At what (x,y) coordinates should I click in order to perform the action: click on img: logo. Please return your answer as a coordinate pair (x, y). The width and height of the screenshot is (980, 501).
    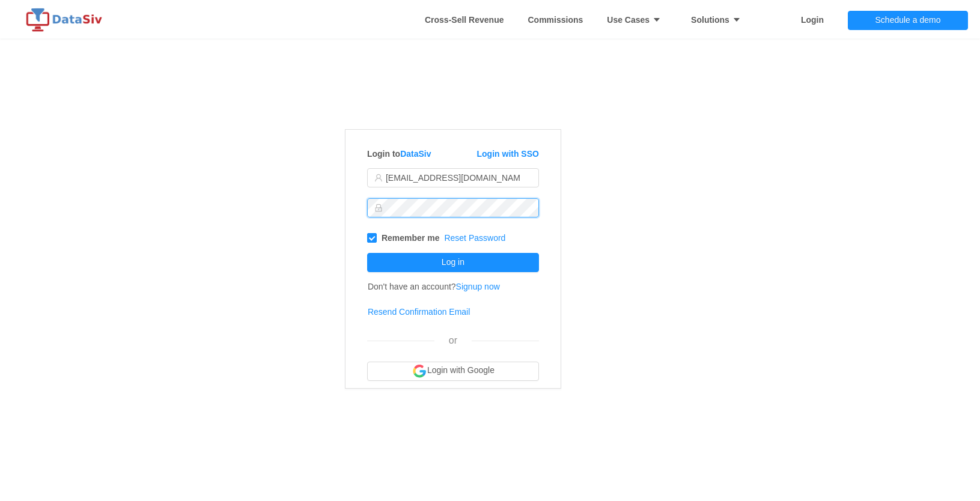
    Looking at the image, I should click on (66, 20).